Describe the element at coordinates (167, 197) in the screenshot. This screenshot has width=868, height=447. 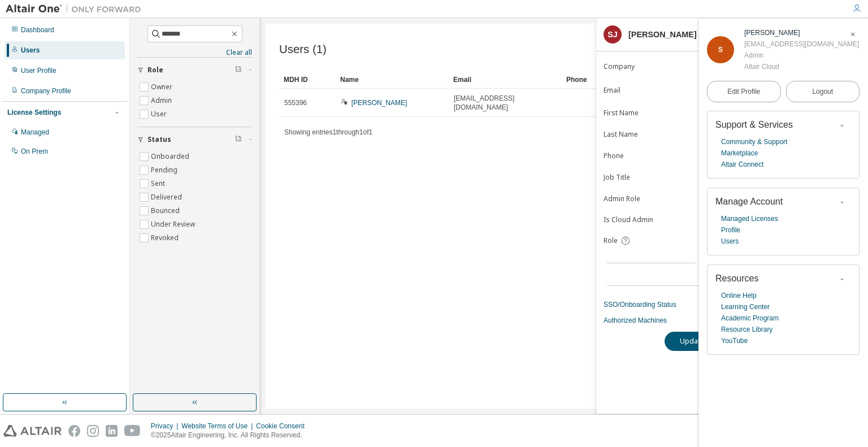
I see `label: Delivered` at that location.